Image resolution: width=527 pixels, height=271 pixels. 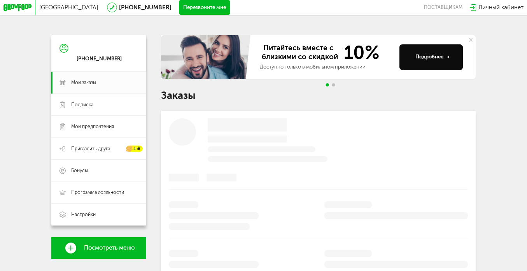 What do you see at coordinates (99, 214) in the screenshot?
I see `a: Настройки` at bounding box center [99, 214].